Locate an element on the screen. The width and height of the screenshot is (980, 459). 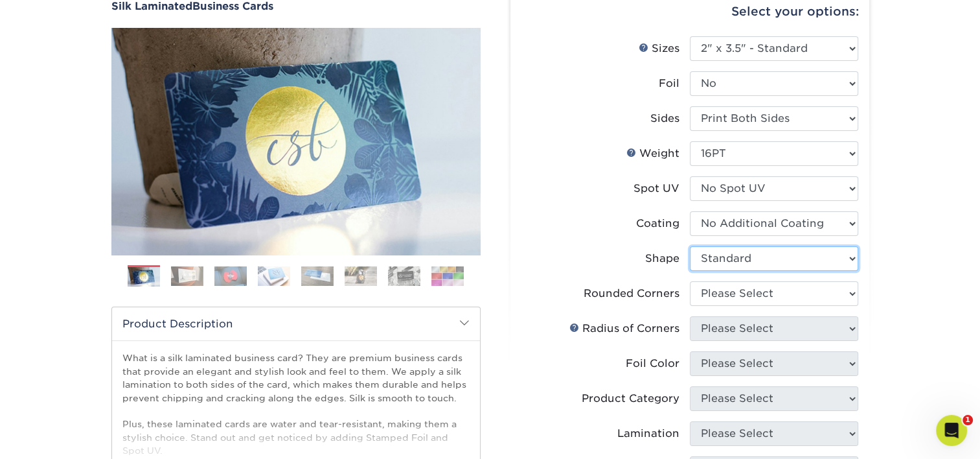
div: Rounded Corners is located at coordinates (631, 293).